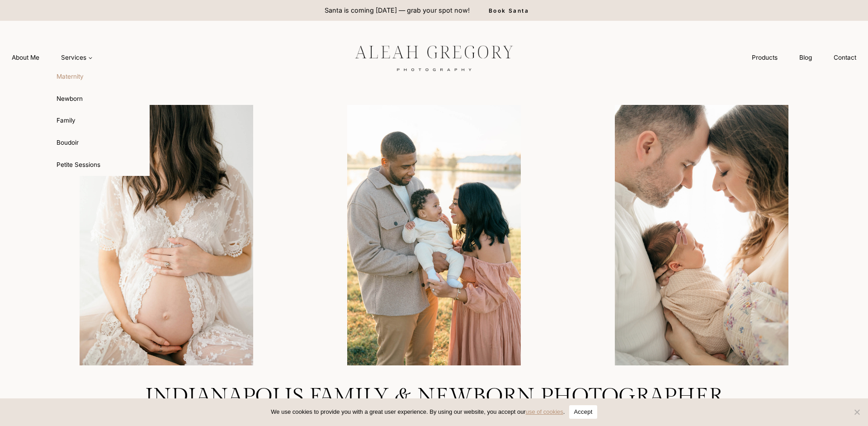 This screenshot has height=426, width=868. I want to click on span: We use cookies to provide you with a great user experience. By using our website, you accept our ., so click(417, 412).